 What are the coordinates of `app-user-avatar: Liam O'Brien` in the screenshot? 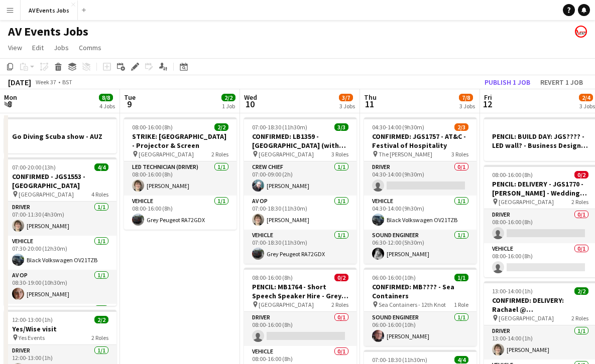 It's located at (581, 31).